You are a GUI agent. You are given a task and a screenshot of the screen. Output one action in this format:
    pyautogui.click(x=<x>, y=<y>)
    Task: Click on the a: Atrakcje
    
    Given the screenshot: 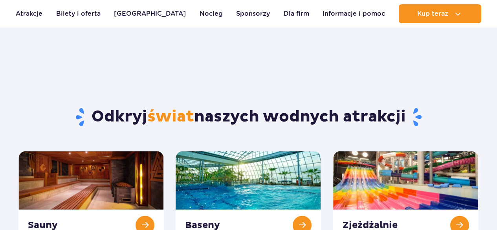 What is the action you would take?
    pyautogui.click(x=29, y=14)
    